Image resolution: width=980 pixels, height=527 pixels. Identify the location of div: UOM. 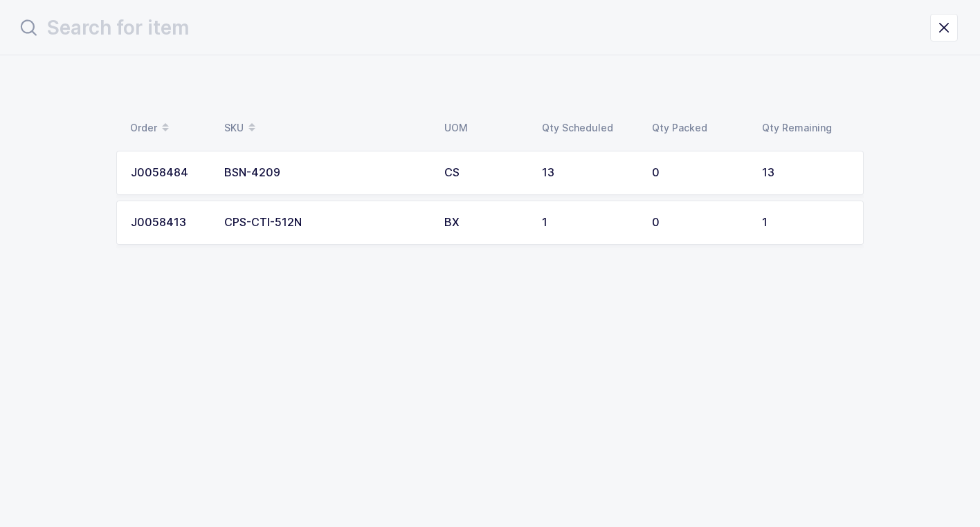
(484, 128).